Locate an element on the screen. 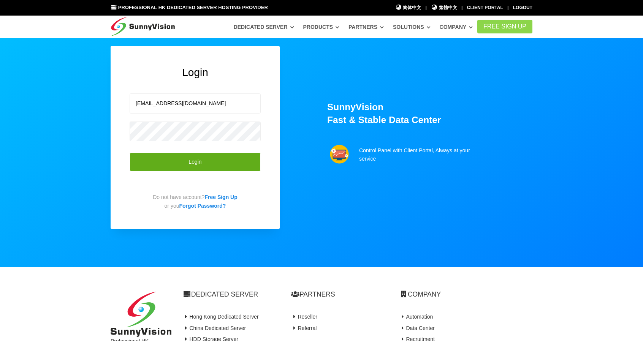 This screenshot has width=643, height=341. a: Referral is located at coordinates (304, 329).